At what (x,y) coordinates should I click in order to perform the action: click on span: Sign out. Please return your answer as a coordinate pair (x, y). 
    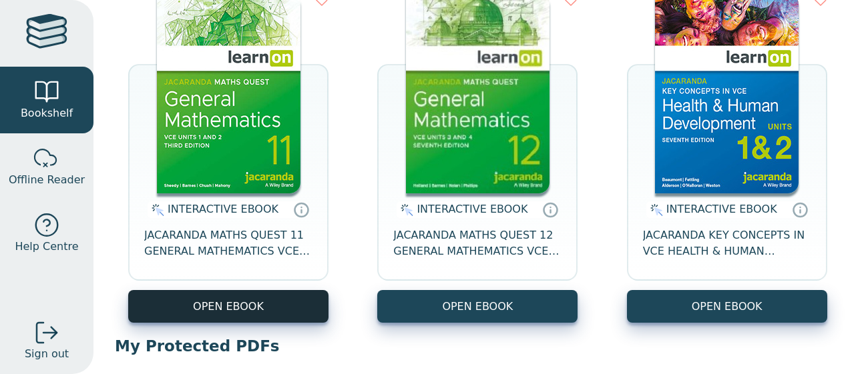
    Looking at the image, I should click on (47, 354).